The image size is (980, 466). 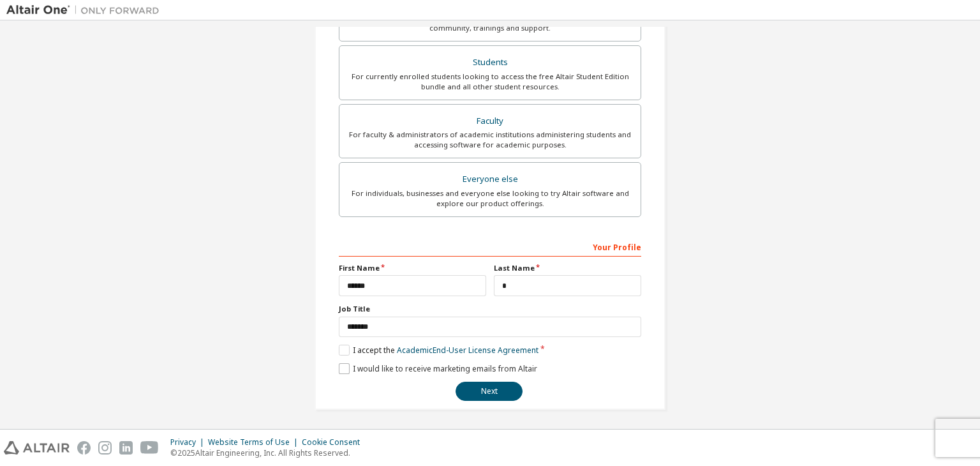 What do you see at coordinates (268, 452) in the screenshot?
I see `p: © 2025 Altair Engineering, Inc. All Rights Reserved.` at bounding box center [268, 452].